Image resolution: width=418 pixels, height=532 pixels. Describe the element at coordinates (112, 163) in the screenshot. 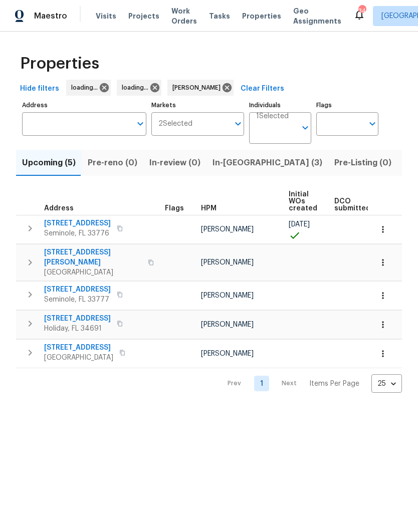

I see `span: Pre-reno (0)` at that location.